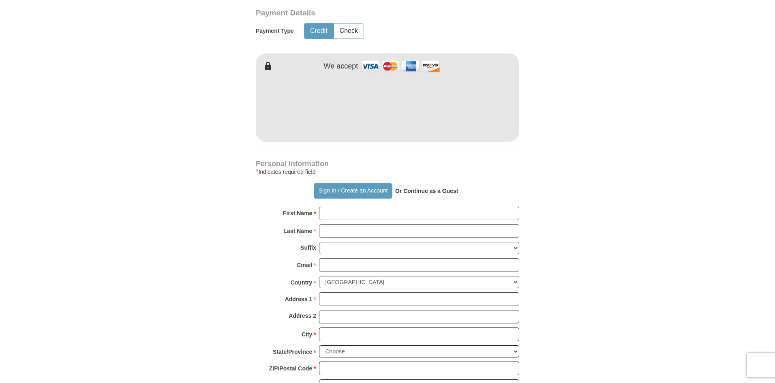 Image resolution: width=775 pixels, height=383 pixels. What do you see at coordinates (387, 164) in the screenshot?
I see `h4: Personal Information` at bounding box center [387, 164].